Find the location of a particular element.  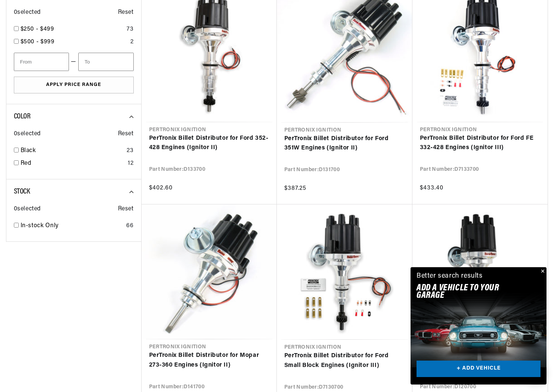

div: 2 is located at coordinates (132, 42).